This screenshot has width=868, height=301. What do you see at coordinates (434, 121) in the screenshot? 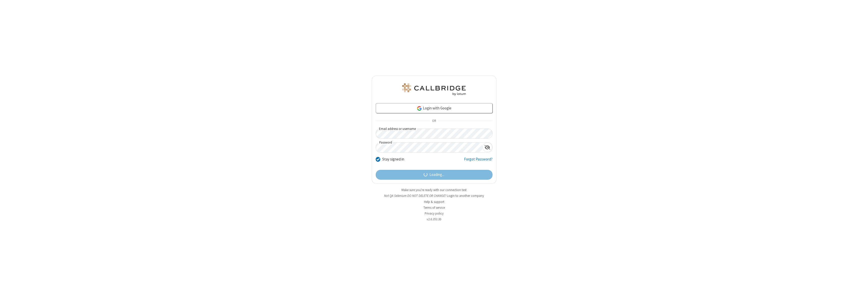
I see `span: OR` at bounding box center [434, 121].